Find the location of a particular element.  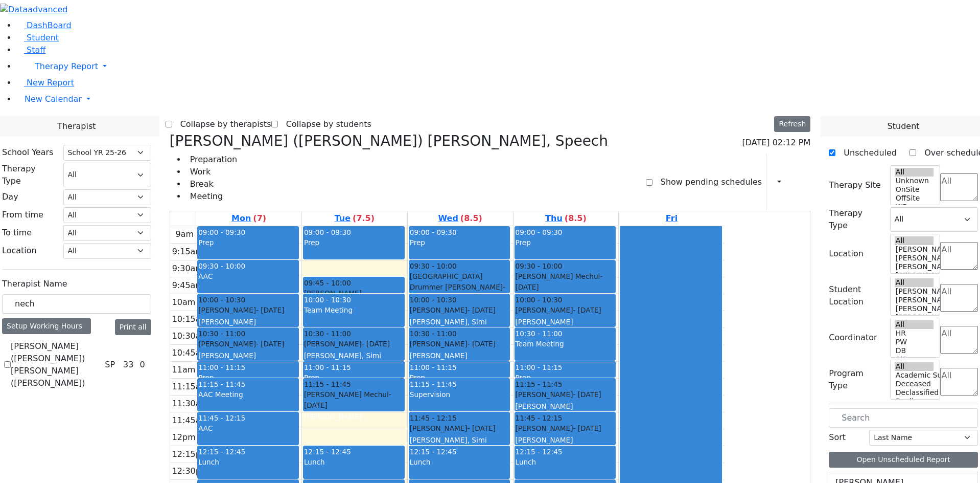

label: From time is located at coordinates (23, 215).